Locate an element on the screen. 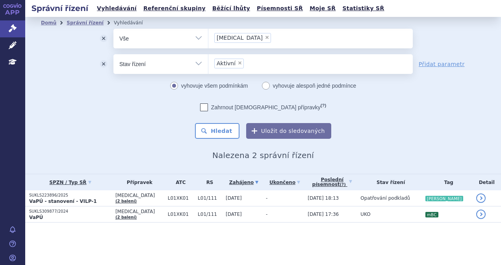 Image resolution: width=501 pixels, height=265 pixels. a: Správní řízení is located at coordinates (85, 23).